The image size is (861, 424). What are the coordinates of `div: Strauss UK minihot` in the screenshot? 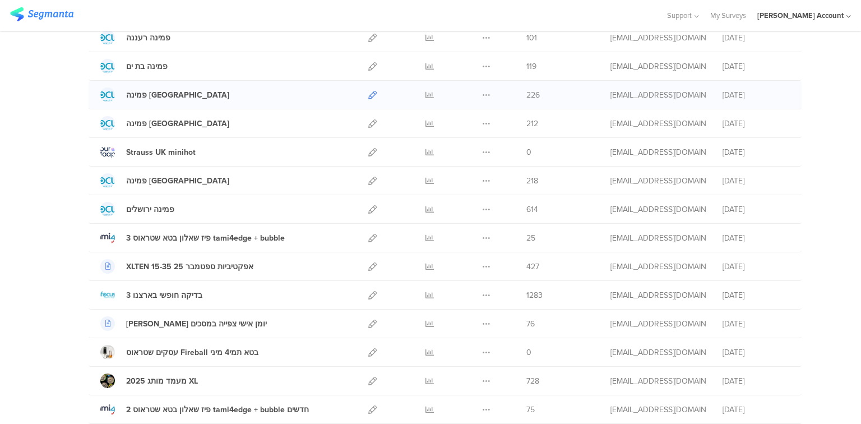 It's located at (161, 152).